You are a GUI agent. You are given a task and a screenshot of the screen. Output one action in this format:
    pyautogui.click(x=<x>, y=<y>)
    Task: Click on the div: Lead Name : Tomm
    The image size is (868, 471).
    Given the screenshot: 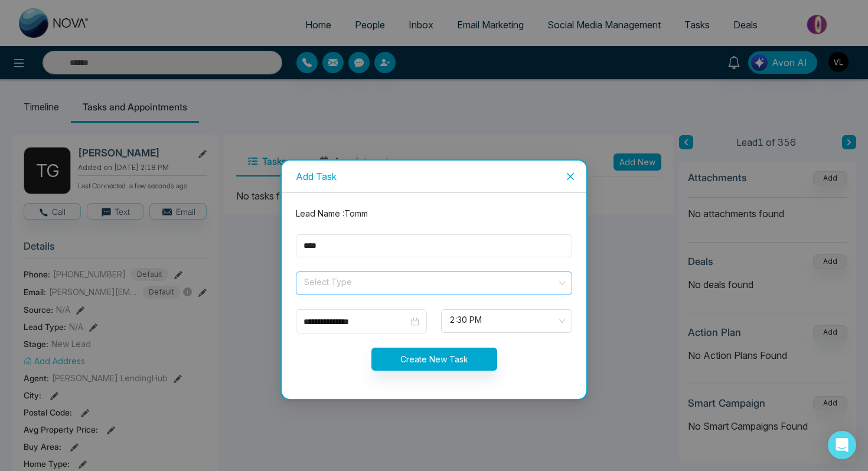 What is the action you would take?
    pyautogui.click(x=434, y=214)
    